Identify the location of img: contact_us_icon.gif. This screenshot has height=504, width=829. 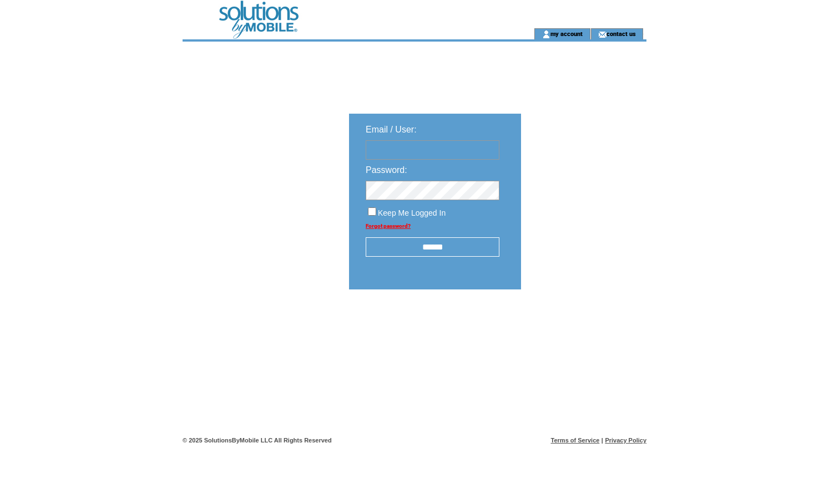
(602, 35).